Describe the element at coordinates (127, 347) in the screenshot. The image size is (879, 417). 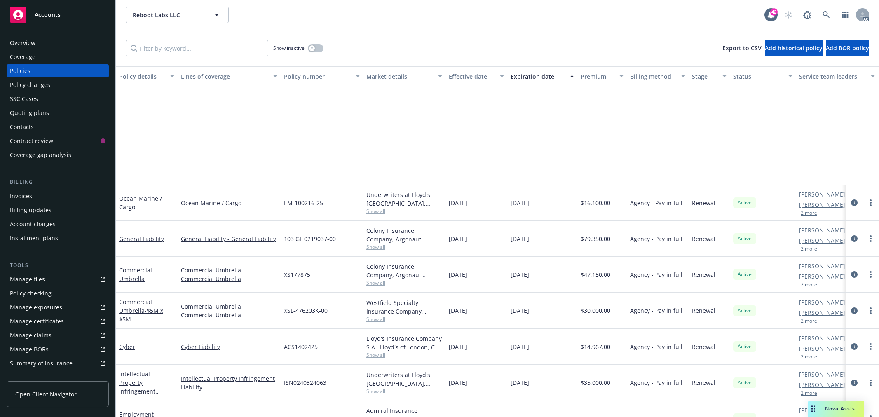
I see `a: Cyber` at that location.